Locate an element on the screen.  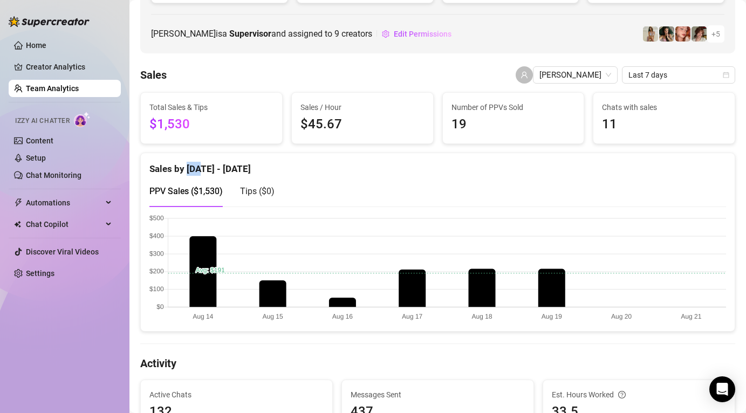
a: Team Analytics is located at coordinates (52, 89).